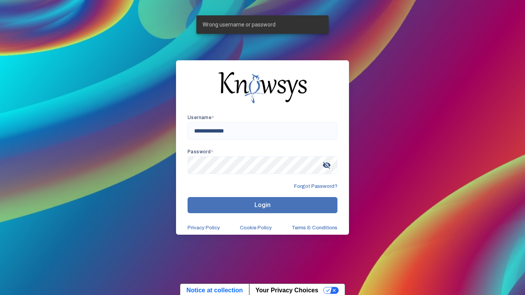 This screenshot has width=525, height=295. I want to click on span: Wrong username or password, so click(239, 25).